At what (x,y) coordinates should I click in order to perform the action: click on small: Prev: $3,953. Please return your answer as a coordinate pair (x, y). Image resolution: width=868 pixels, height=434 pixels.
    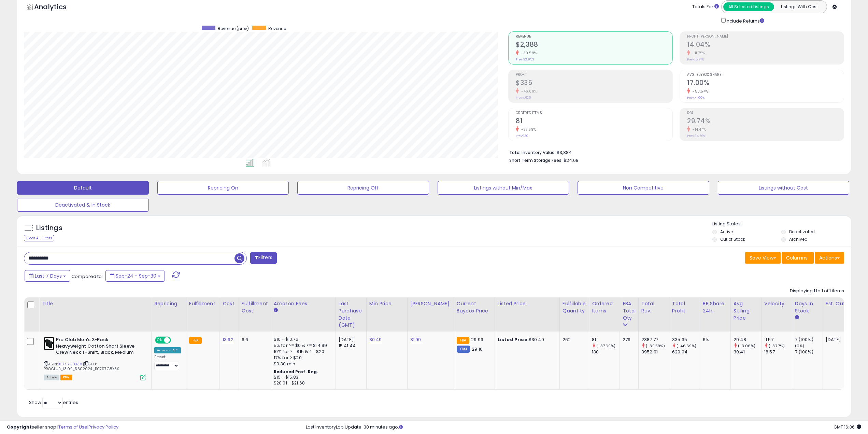
    Looking at the image, I should click on (525, 60).